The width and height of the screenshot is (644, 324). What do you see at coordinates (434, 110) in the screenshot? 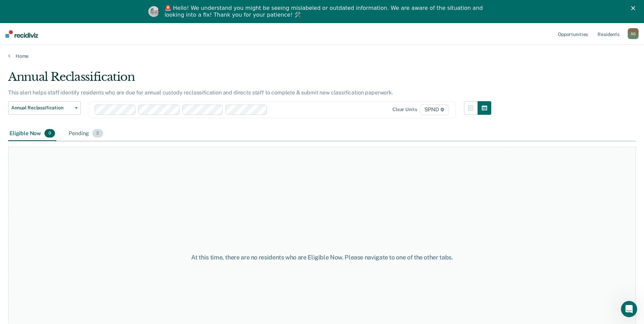
I see `span: SPND` at bounding box center [434, 110].